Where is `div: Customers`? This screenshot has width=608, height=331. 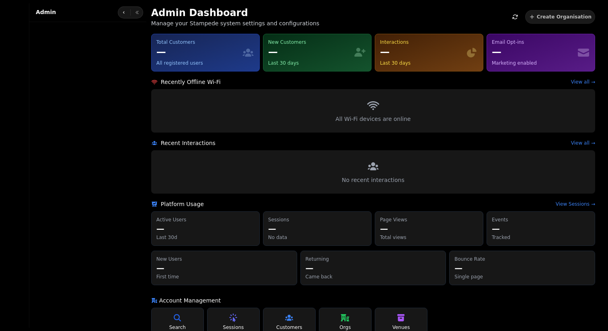
div: Customers is located at coordinates (289, 328).